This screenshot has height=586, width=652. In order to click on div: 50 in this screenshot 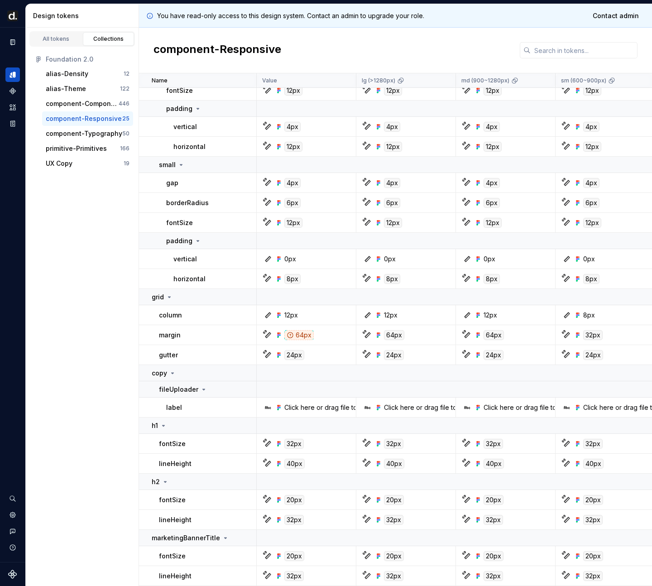, I will do `click(126, 134)`.